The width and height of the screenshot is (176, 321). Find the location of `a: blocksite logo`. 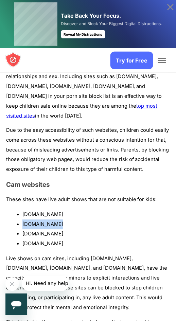

a: blocksite logo is located at coordinates (13, 60).